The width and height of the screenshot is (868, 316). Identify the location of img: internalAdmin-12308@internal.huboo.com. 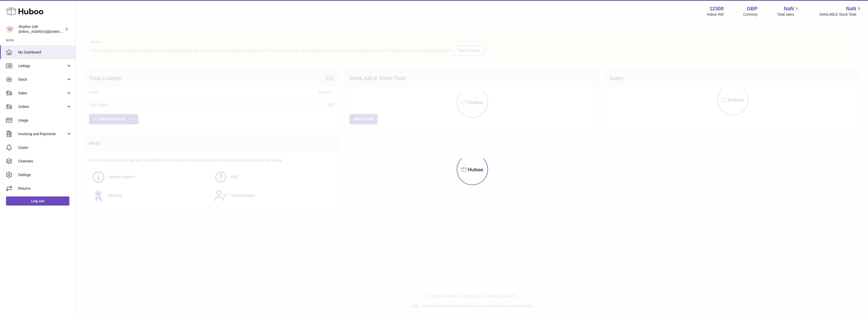
(10, 29).